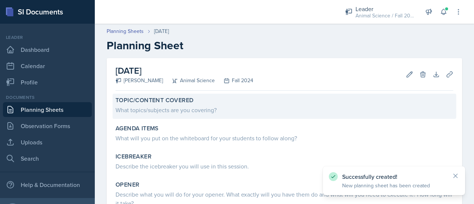 This screenshot has width=474, height=204. Describe the element at coordinates (47, 185) in the screenshot. I see `div: Help & Documentation` at that location.